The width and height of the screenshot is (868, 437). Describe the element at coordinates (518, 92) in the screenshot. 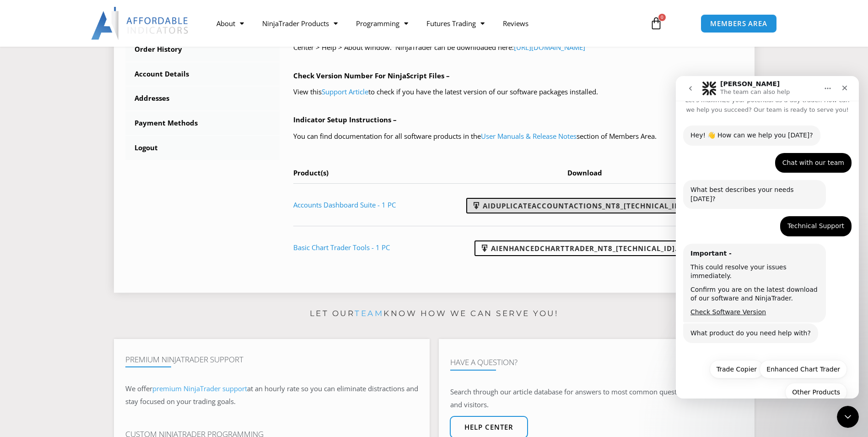

I see `p: View this to check if you have the latest version of our software packages installed.` at that location.